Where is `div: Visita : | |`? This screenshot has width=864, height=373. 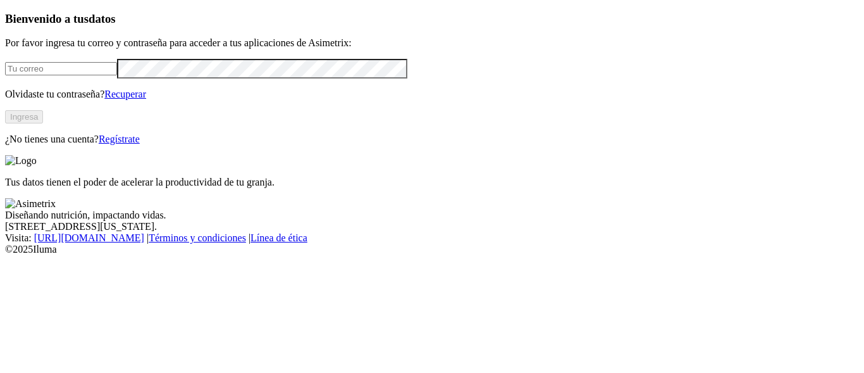
div: Visita : | | is located at coordinates (432, 238).